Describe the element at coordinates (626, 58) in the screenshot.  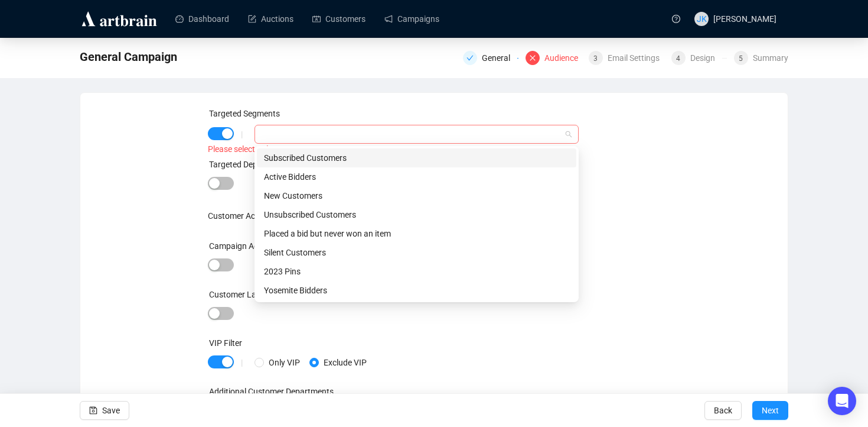
I see `div: 3Email Settings` at that location.